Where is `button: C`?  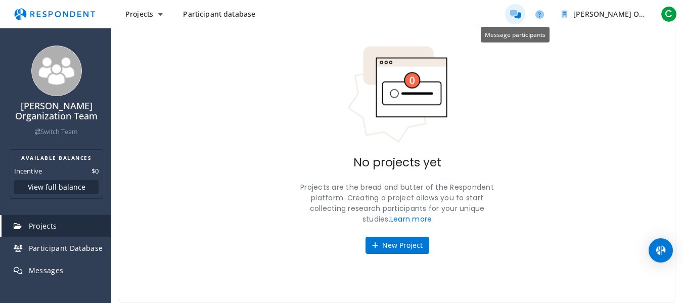 button: C is located at coordinates (669, 14).